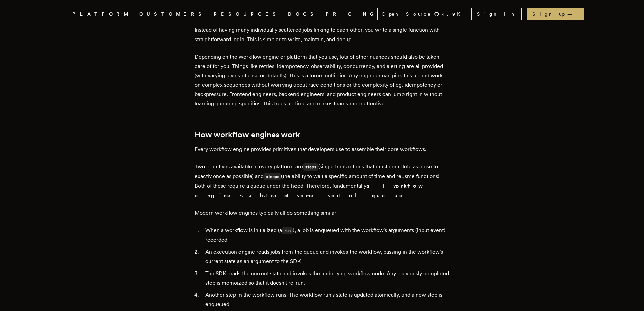 This screenshot has width=644, height=311. I want to click on p: Writing code in this style has lots of benefits. One important benefit is code is declarative and..., so click(322, 30).